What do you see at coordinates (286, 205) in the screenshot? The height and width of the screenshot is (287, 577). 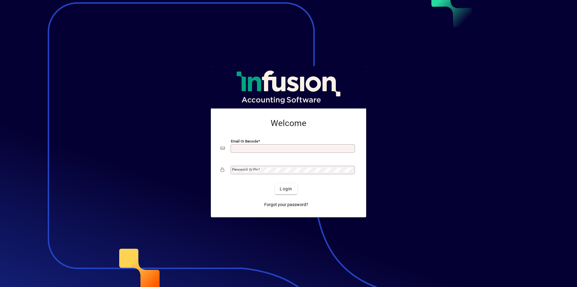 I see `a: Forgot your password?` at bounding box center [286, 205].